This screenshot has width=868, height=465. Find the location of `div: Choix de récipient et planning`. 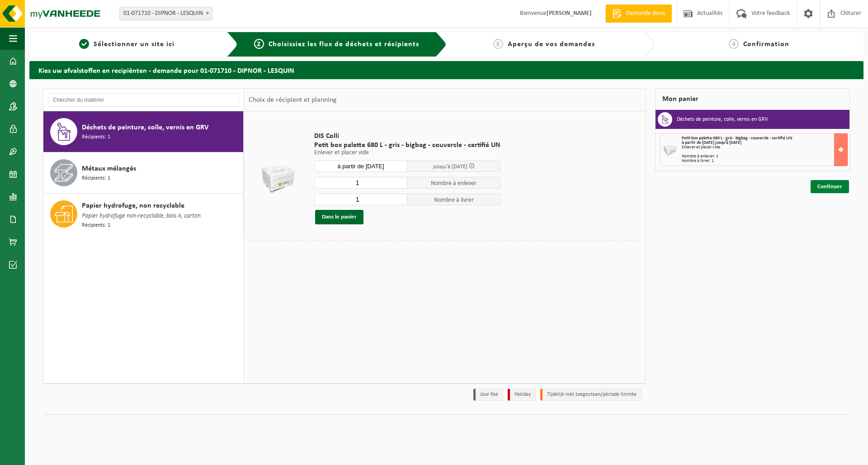

div: Choix de récipient et planning is located at coordinates (293, 100).